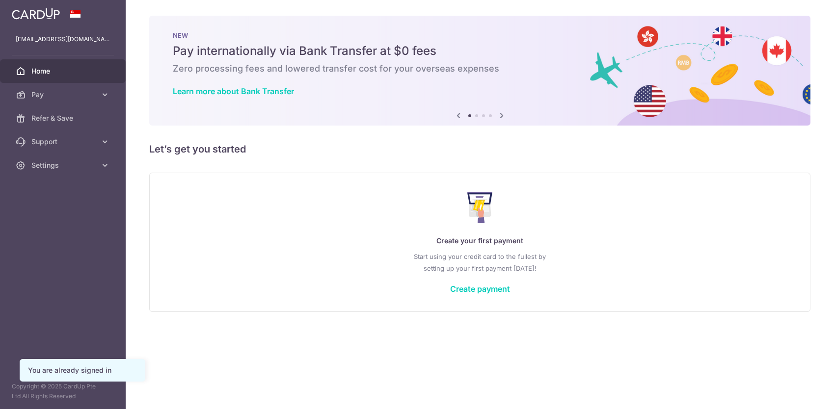 This screenshot has height=409, width=834. What do you see at coordinates (479, 71) in the screenshot?
I see `img: Bank transfer banner` at bounding box center [479, 71].